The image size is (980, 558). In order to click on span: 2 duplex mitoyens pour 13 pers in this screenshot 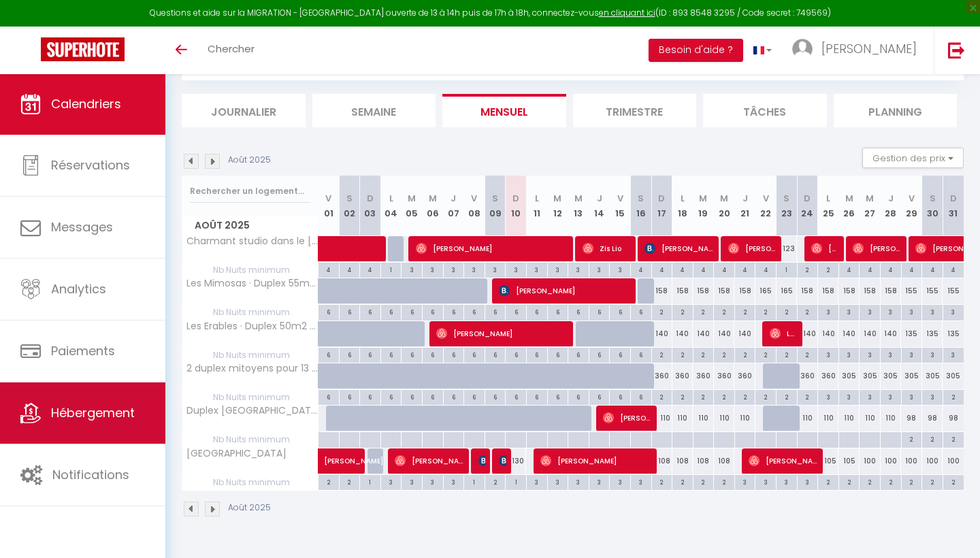, I will do `click(252, 369)`.